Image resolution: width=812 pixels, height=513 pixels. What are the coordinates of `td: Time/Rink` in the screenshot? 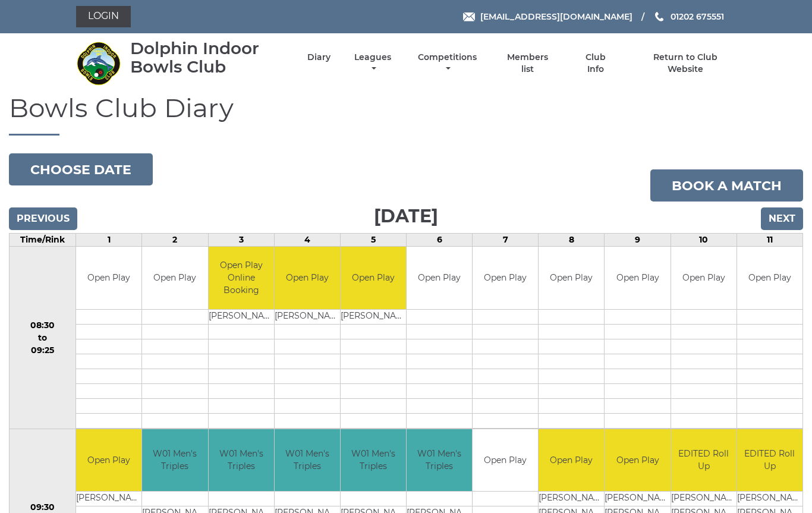 It's located at (43, 240).